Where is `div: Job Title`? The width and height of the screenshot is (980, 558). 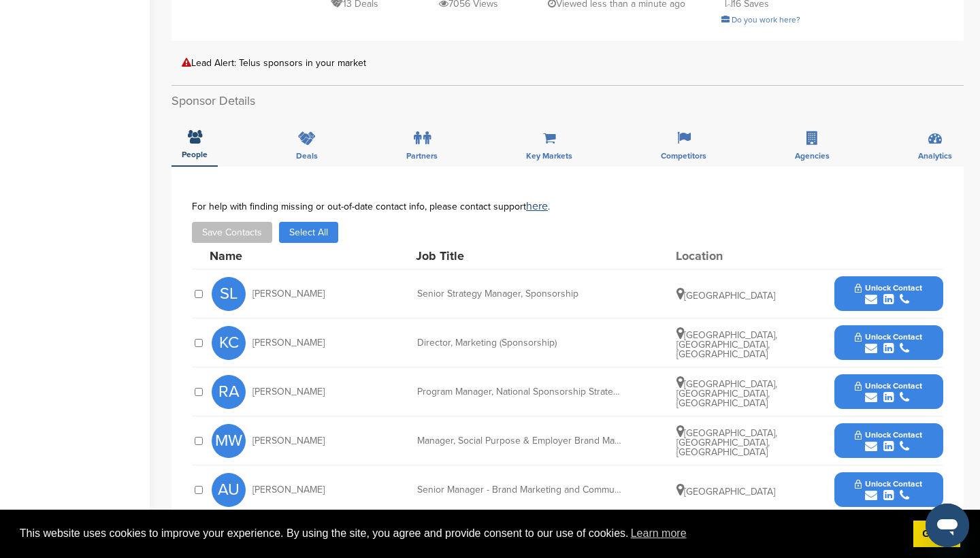
div: Job Title is located at coordinates (518, 256).